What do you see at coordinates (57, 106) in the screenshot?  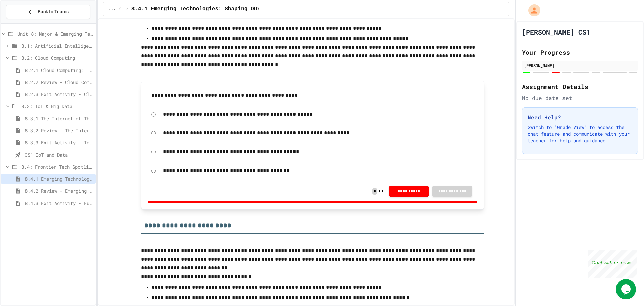 I see `span: 8.3: IoT & Big Data` at bounding box center [57, 106].